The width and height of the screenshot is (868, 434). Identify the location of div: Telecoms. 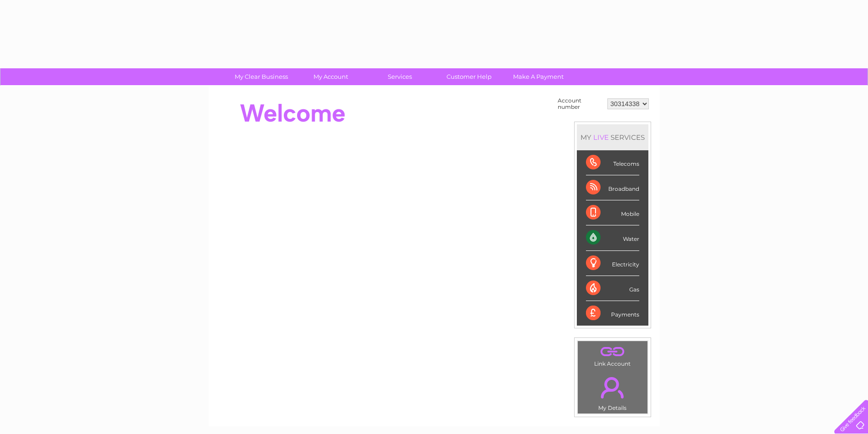
(613, 162).